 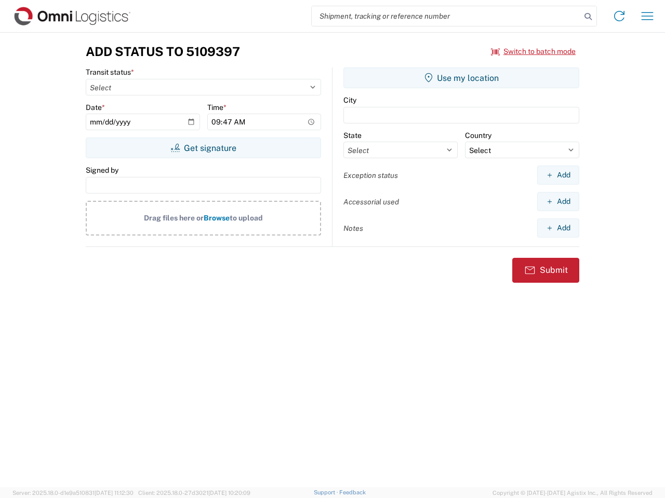 What do you see at coordinates (446, 16) in the screenshot?
I see `input: Shipment, tracking or reference number` at bounding box center [446, 16].